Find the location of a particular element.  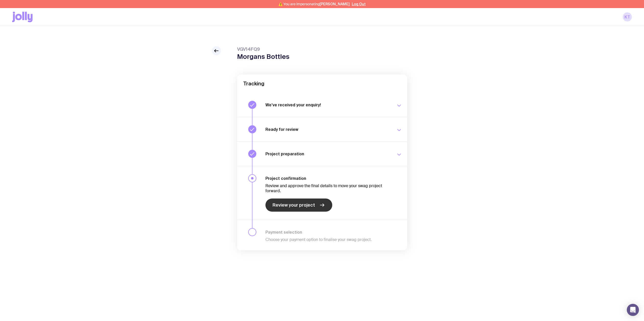

h3: We’ve received your enquiry! is located at coordinates (327, 105).